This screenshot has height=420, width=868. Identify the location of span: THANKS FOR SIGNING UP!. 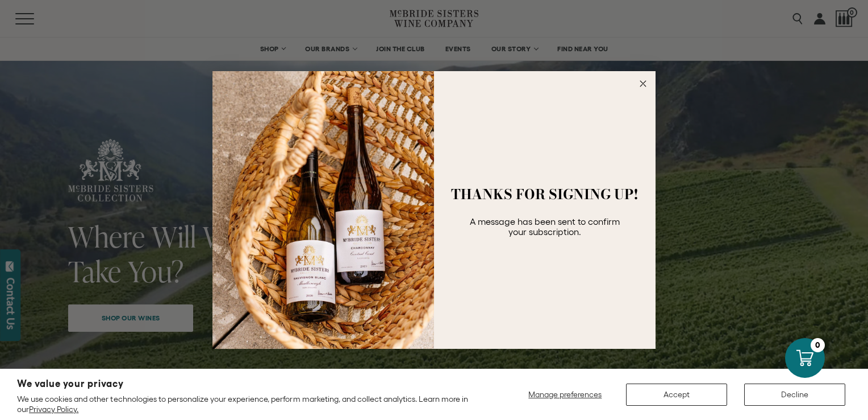
(545, 194).